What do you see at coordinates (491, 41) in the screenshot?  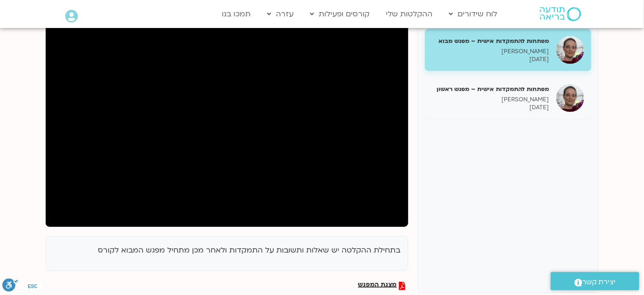 I see `h5: מפתחות להתמקדות אישית – מפגש מבוא` at bounding box center [491, 41].